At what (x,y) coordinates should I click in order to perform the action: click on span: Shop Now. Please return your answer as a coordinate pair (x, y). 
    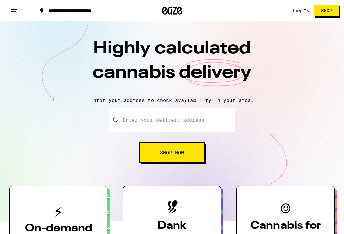
    Looking at the image, I should click on (172, 153).